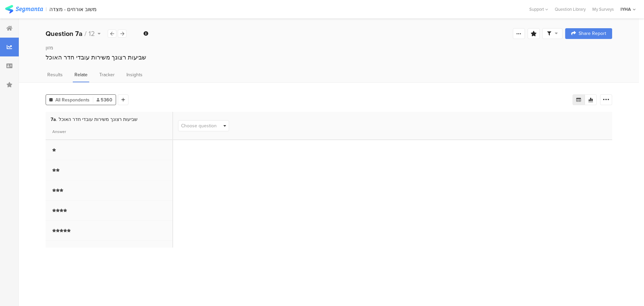  Describe the element at coordinates (539, 9) in the screenshot. I see `div: Support` at that location.